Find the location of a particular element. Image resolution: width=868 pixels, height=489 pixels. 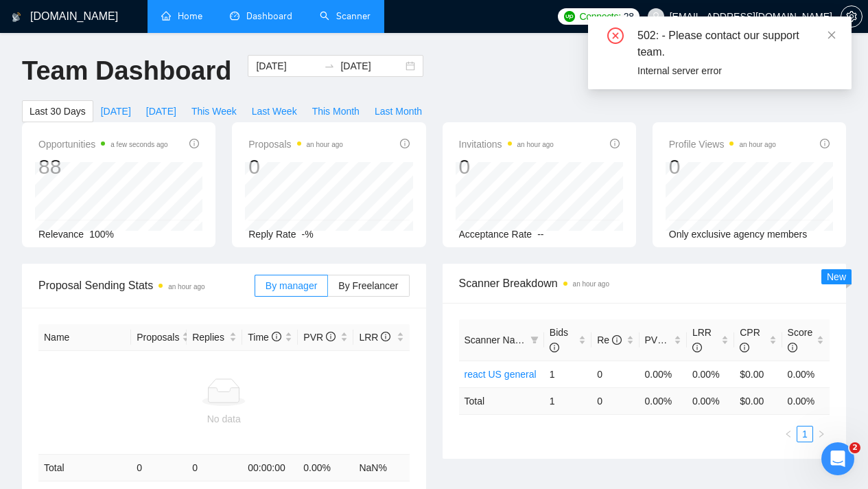

time: a few seconds ago is located at coordinates (139, 144).